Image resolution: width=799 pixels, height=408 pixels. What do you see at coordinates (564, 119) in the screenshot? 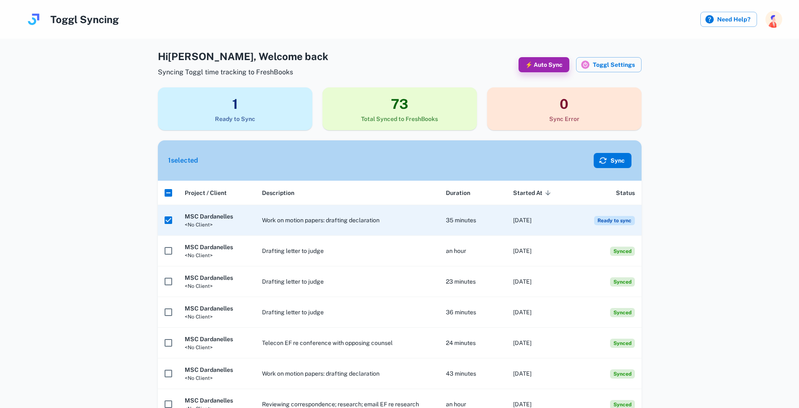
I see `h6: Sync Error` at bounding box center [564, 119].